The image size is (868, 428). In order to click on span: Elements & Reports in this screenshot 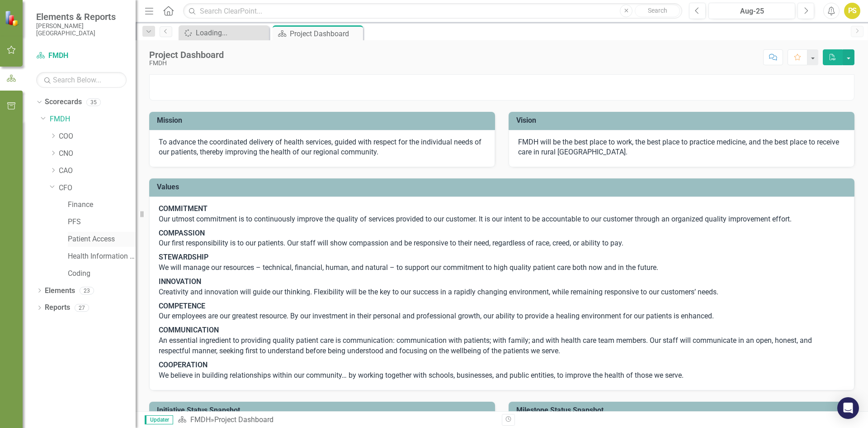, I will do `click(81, 17)`.